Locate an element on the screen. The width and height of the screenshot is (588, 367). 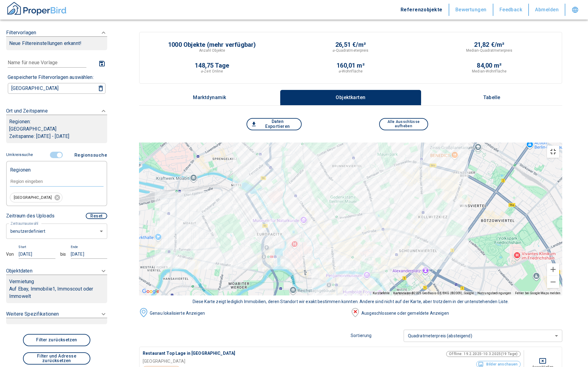
button: Vollbildansicht ein/aus is located at coordinates (553, 152).